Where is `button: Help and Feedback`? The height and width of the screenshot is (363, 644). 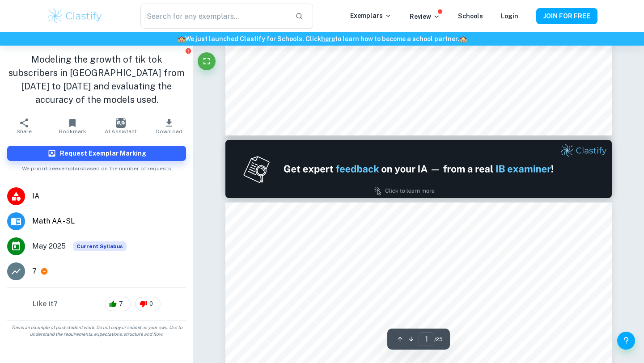 button: Help and Feedback is located at coordinates (626, 341).